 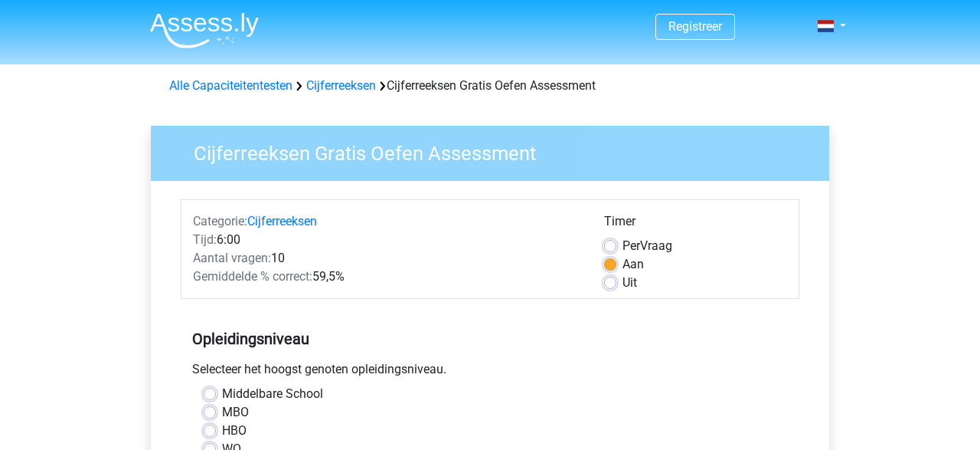 I want to click on label: Middelbare School, so click(x=272, y=394).